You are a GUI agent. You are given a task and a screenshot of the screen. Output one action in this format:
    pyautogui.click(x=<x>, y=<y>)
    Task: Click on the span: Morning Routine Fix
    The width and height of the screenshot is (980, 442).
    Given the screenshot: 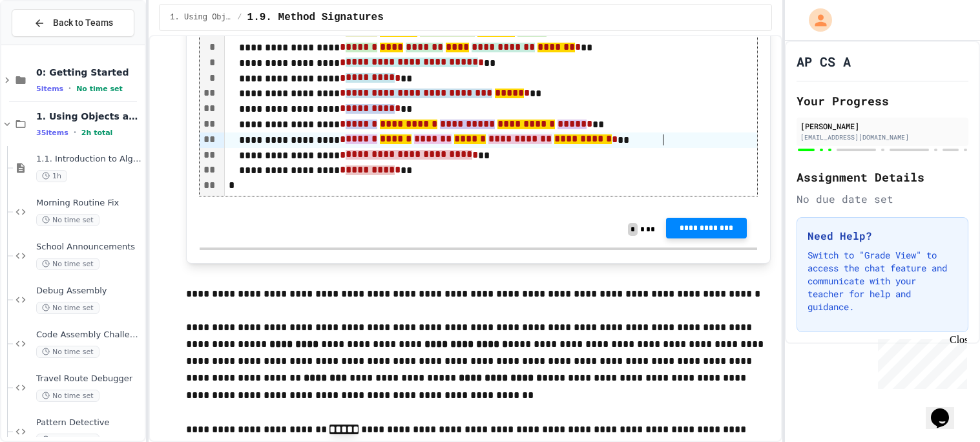 What is the action you would take?
    pyautogui.click(x=89, y=203)
    